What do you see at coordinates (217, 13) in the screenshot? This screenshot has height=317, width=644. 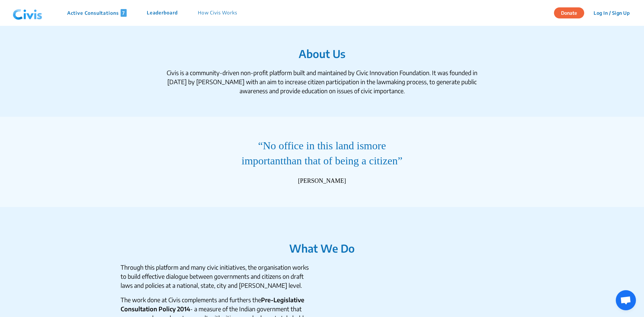 I see `p: How Civis Works` at bounding box center [217, 13].